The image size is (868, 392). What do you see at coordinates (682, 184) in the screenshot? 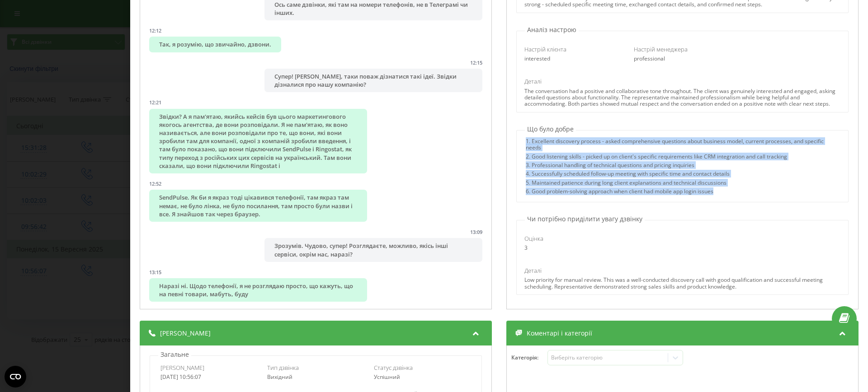
I see `div: 5. Maintained patience during long client explanations and technical discussions` at bounding box center [682, 184].